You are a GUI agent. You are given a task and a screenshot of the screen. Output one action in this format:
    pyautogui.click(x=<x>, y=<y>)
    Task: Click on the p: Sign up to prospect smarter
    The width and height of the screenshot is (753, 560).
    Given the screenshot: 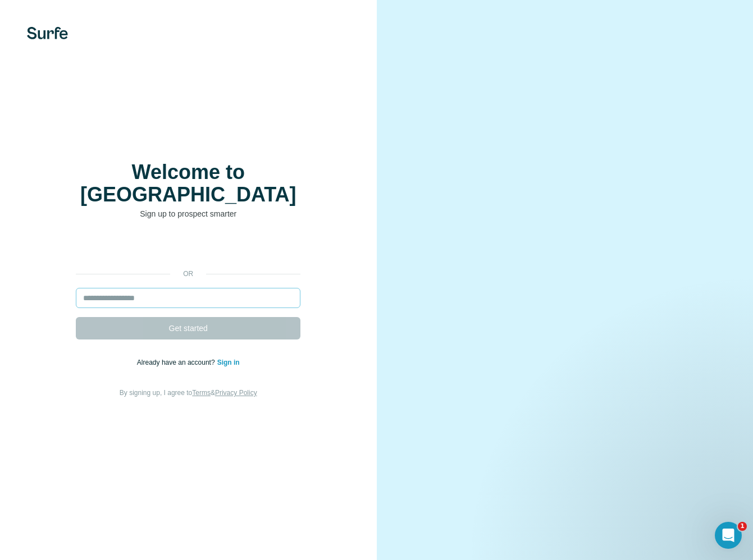 What is the action you would take?
    pyautogui.click(x=188, y=213)
    